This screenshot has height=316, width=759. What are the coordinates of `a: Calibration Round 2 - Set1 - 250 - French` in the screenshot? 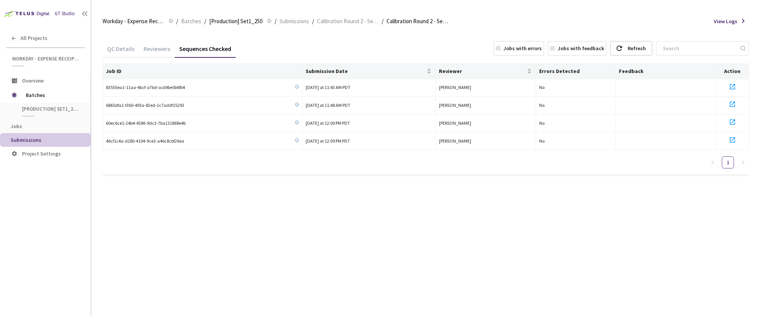 It's located at (348, 21).